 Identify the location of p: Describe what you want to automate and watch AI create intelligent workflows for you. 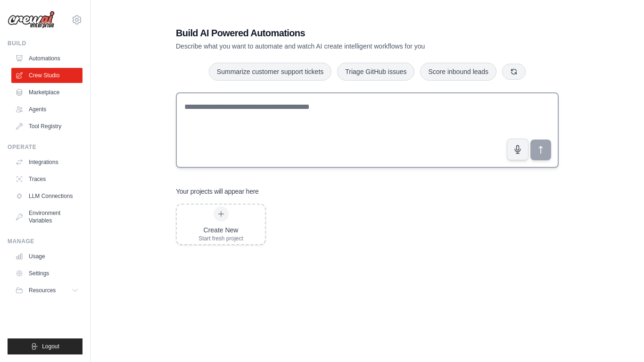
(334, 46).